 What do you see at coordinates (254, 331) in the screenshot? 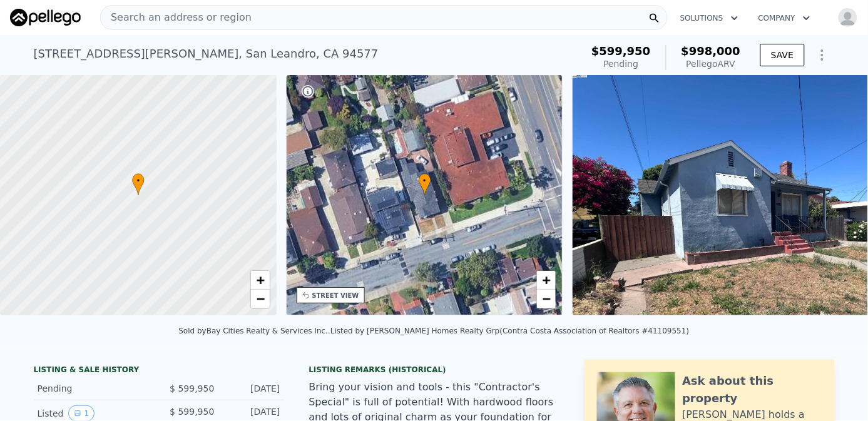
I see `div: Sold by Bay Cities Realty & Services Inc. .` at bounding box center [254, 331].